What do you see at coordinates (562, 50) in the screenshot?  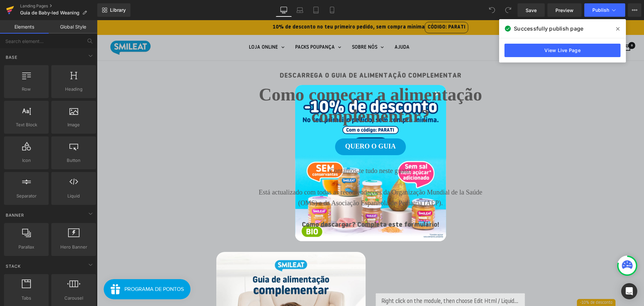 I see `a: View Live Page` at bounding box center [562, 50].